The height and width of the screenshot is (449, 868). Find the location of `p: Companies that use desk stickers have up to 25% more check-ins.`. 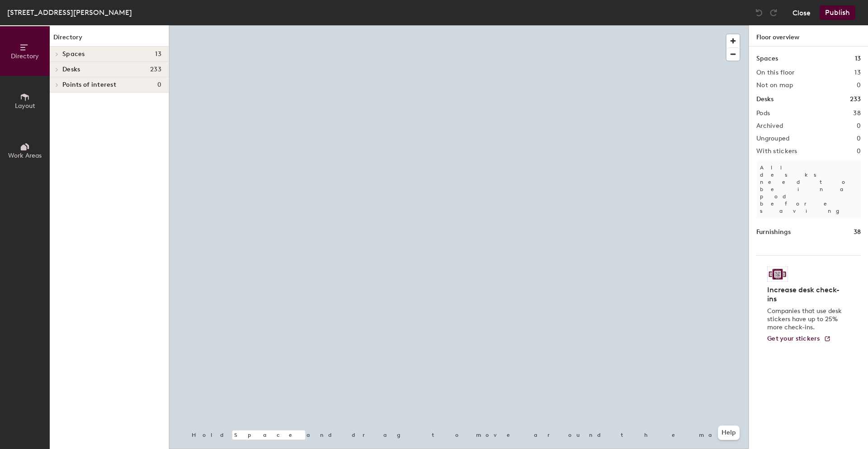

p: Companies that use desk stickers have up to 25% more check-ins. is located at coordinates (806, 319).